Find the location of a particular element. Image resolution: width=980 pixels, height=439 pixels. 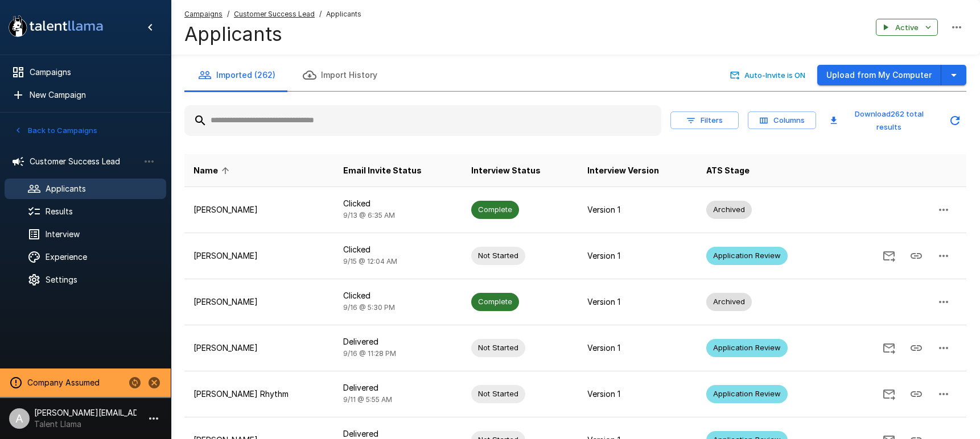

button: Columns is located at coordinates (782, 120).